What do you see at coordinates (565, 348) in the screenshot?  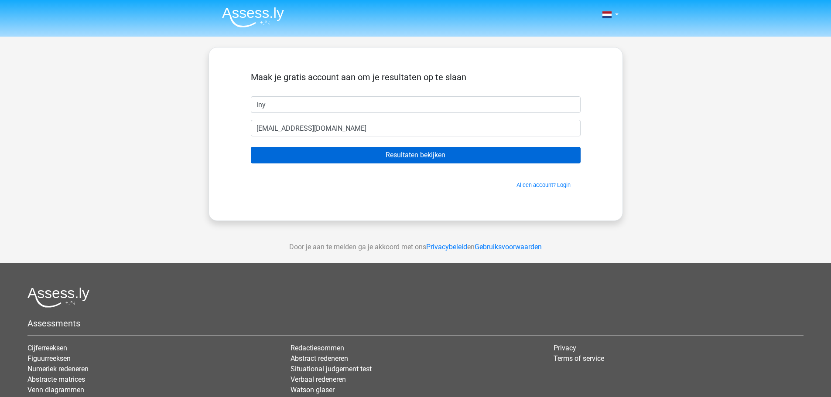 I see `a: Privacy` at bounding box center [565, 348].